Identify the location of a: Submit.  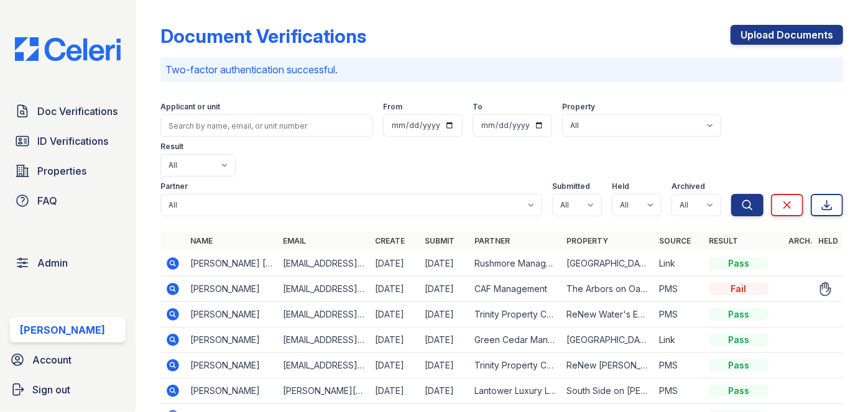
(439, 241).